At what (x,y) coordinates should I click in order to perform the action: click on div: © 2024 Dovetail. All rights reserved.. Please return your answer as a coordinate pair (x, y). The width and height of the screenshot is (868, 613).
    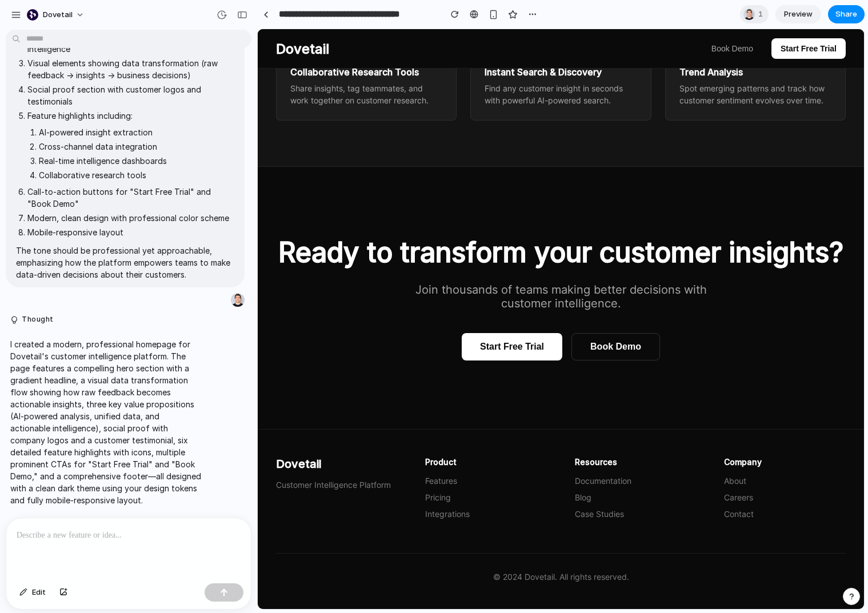
    Looking at the image, I should click on (303, 538).